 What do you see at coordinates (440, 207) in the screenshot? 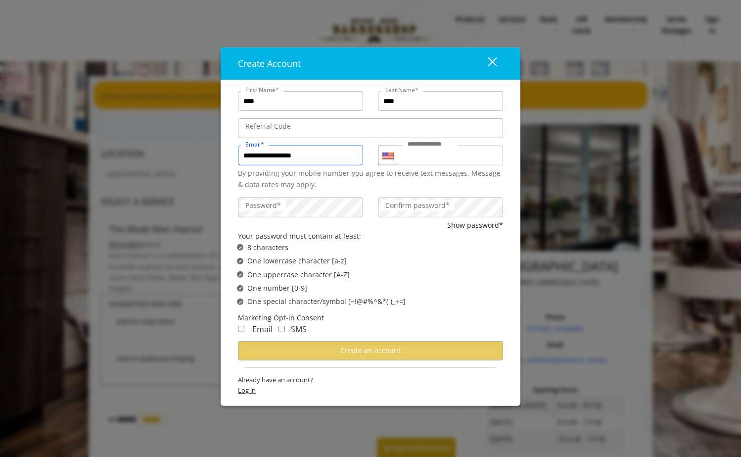
I see `input: ConfirmPassword` at bounding box center [440, 207].